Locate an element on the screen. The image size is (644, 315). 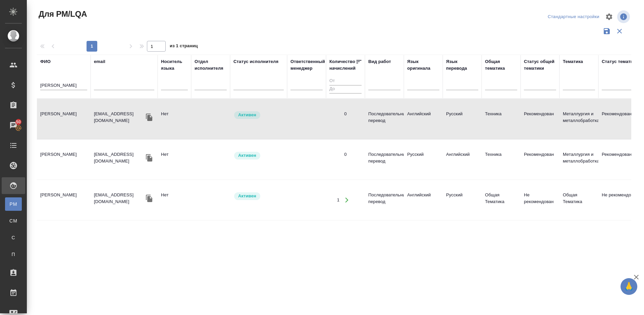
div: Носитель языка is located at coordinates (174, 65).